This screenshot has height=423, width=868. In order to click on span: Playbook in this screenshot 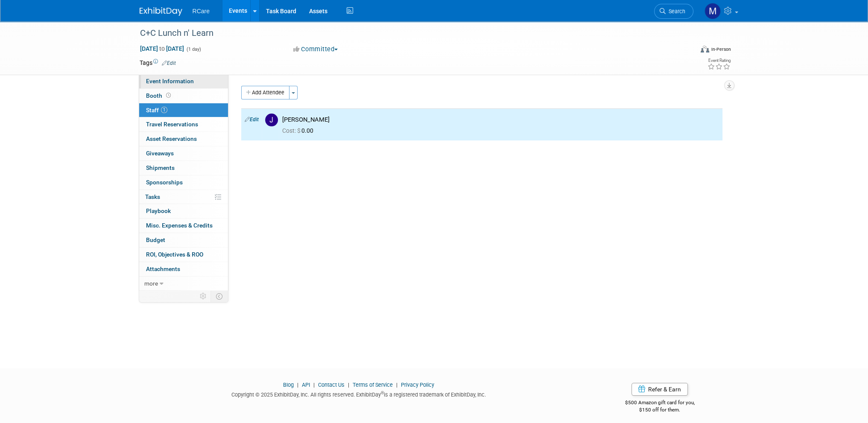, I will do `click(158, 211)`.